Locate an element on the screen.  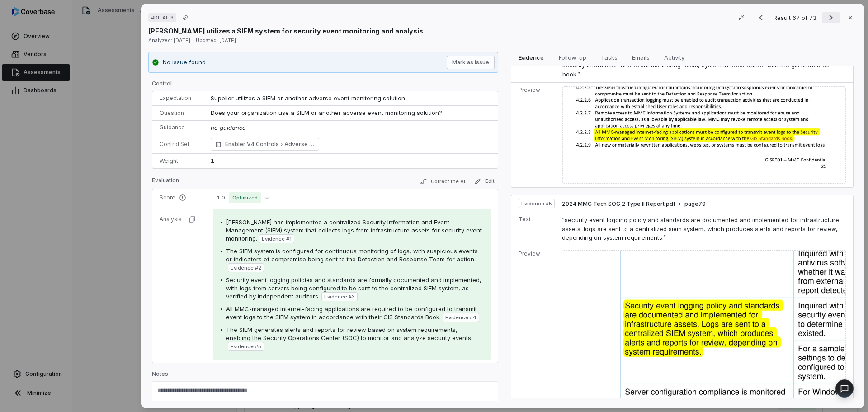
p: Guidance is located at coordinates (180, 127).